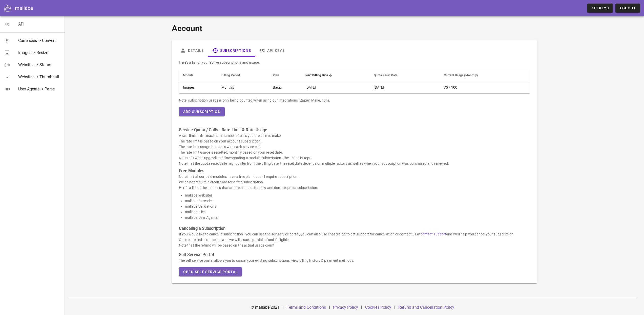 The width and height of the screenshot is (644, 315). Describe the element at coordinates (461, 75) in the screenshot. I see `span: Current Usage (Monthly)` at that location.